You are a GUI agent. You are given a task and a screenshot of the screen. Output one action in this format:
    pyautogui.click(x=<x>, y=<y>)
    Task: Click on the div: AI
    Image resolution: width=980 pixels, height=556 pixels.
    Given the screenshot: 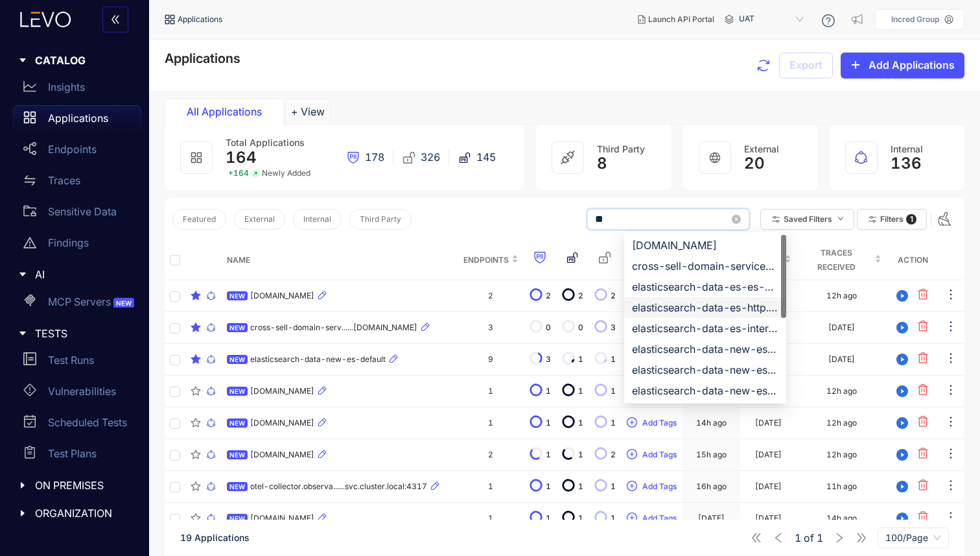 What is the action you would take?
    pyautogui.click(x=75, y=274)
    